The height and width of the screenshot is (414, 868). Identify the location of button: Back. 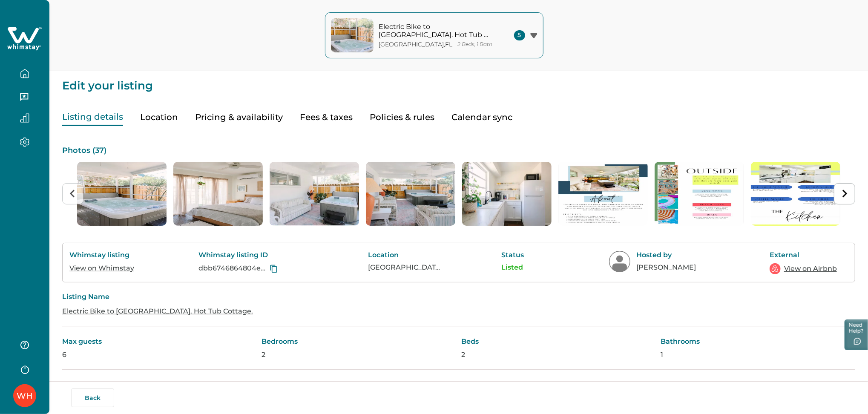
(92, 398).